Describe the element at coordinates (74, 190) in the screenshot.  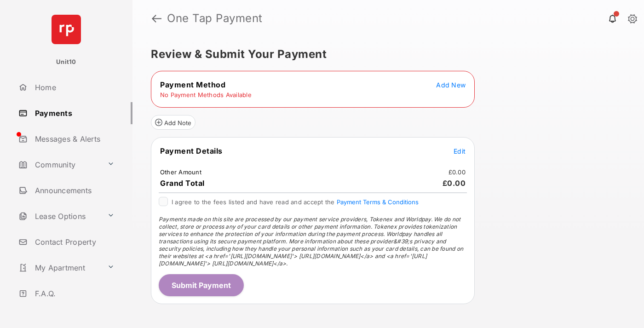
I see `a: Announcements` at that location.